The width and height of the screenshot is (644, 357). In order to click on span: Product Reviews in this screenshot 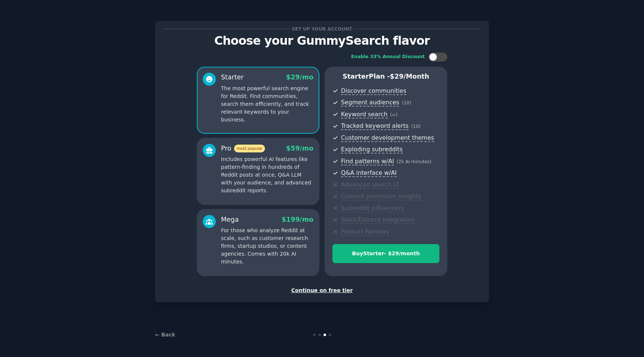, I will do `click(365, 232)`.